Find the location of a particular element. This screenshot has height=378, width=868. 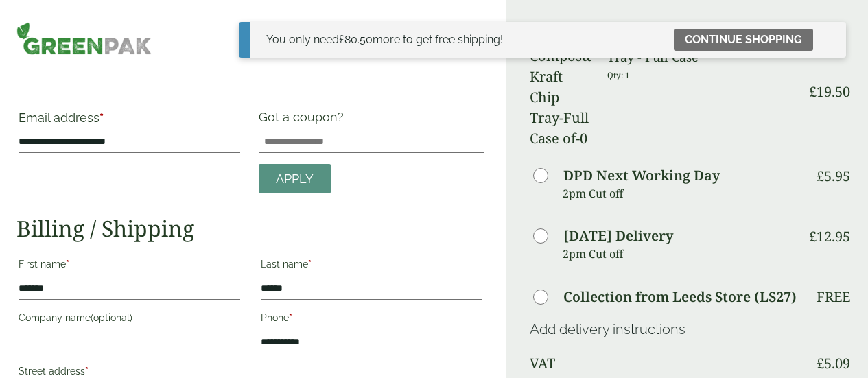

bdi: 5.09 is located at coordinates (833, 363).